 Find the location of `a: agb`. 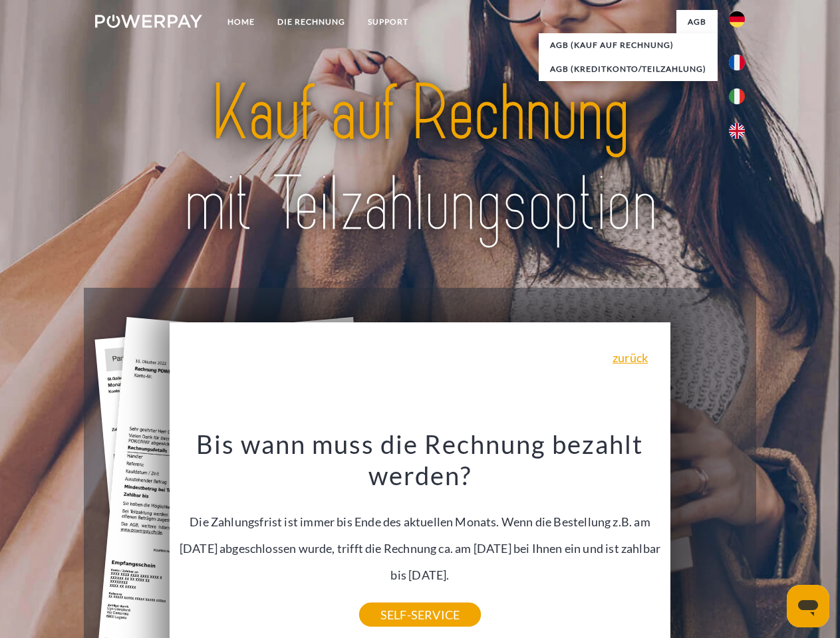

a: agb is located at coordinates (697, 22).